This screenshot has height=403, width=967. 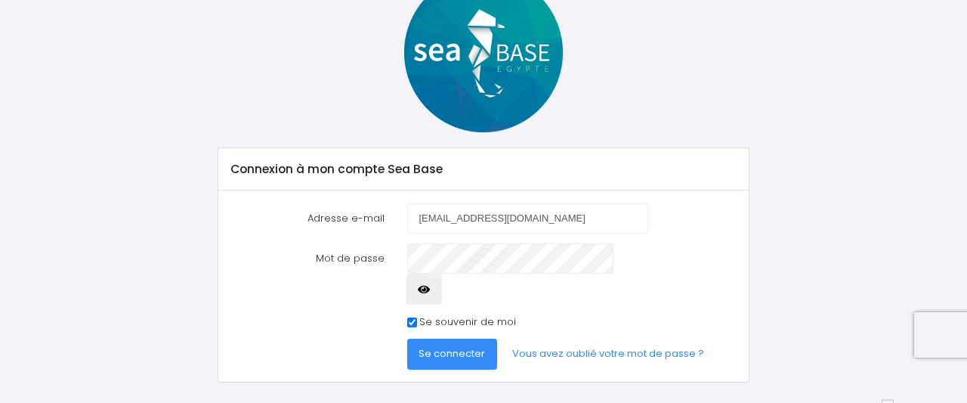 What do you see at coordinates (608, 354) in the screenshot?
I see `a: Vous avez oublié votre mot de passe ?` at bounding box center [608, 354].